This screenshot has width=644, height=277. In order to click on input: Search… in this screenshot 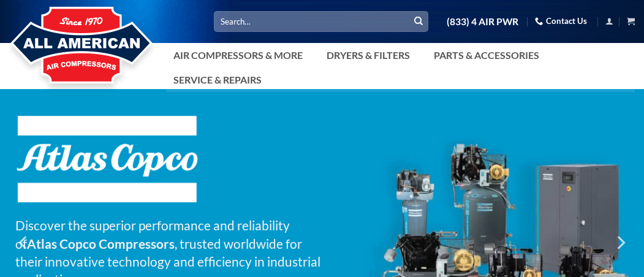, I will do `click(321, 21)`.